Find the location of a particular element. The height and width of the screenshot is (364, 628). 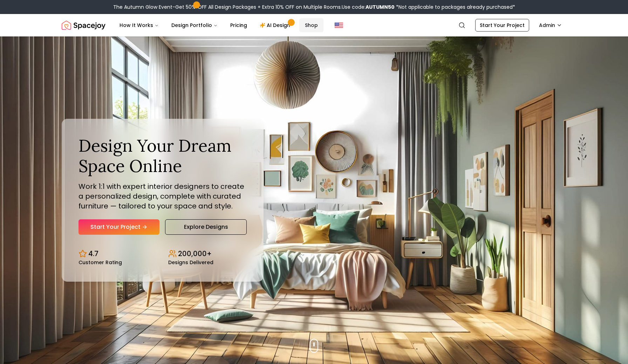

p: 200,000+ is located at coordinates (195, 254).